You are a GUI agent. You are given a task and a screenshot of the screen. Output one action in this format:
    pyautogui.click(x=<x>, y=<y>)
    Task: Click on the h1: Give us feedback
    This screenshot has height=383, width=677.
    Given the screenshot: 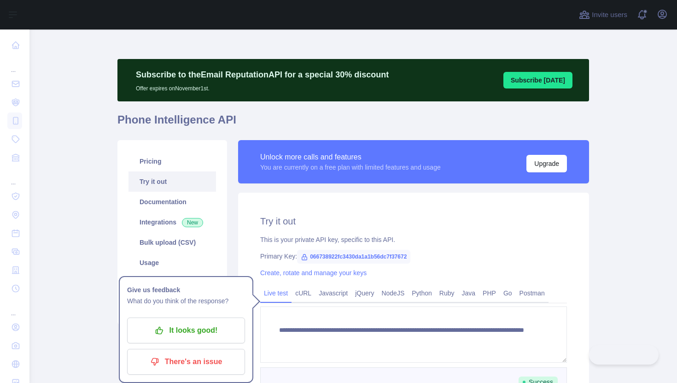 What is the action you would take?
    pyautogui.click(x=186, y=290)
    